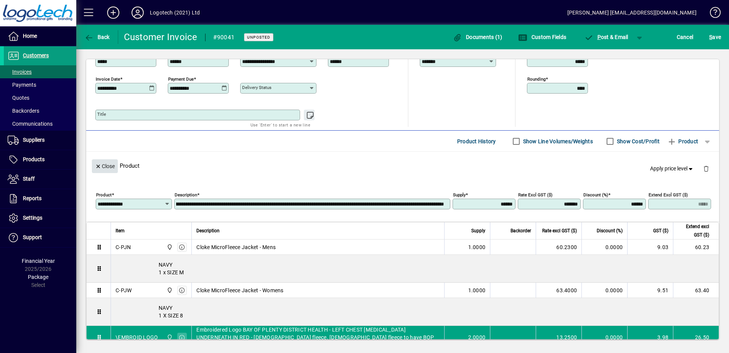  Describe the element at coordinates (32, 237) in the screenshot. I see `span: Support` at that location.